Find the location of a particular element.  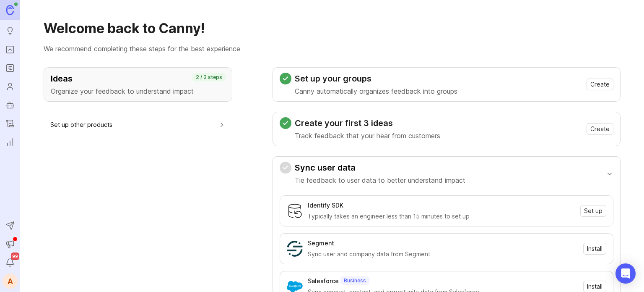

h3: Set up your groups is located at coordinates (376, 78).